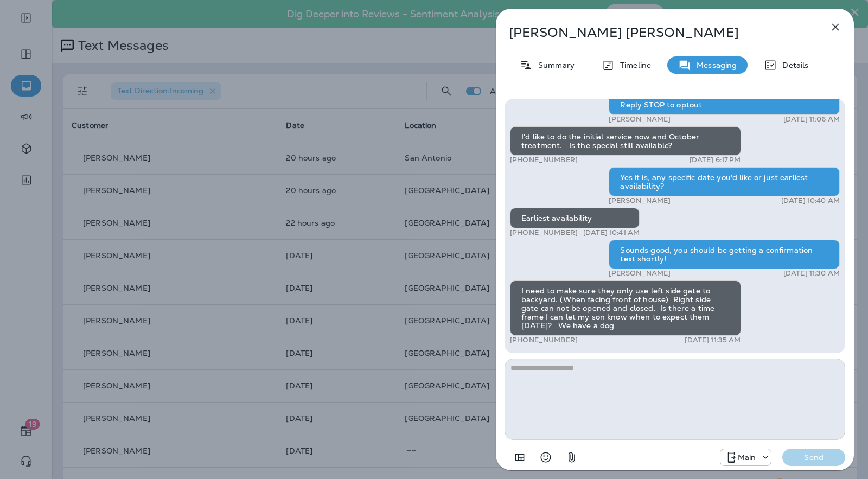 The height and width of the screenshot is (479, 868). I want to click on p: Timeline, so click(633, 65).